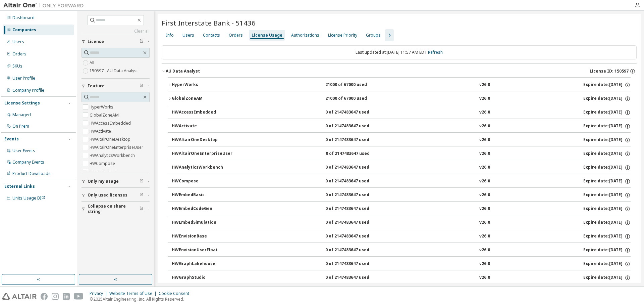 The width and height of the screenshot is (644, 306). What do you see at coordinates (21, 126) in the screenshot?
I see `div: On Prem` at bounding box center [21, 126].